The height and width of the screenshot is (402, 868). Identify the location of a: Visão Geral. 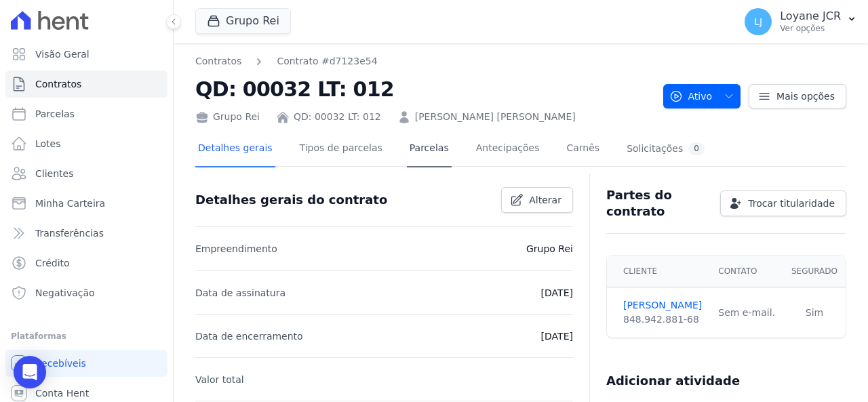
(86, 54).